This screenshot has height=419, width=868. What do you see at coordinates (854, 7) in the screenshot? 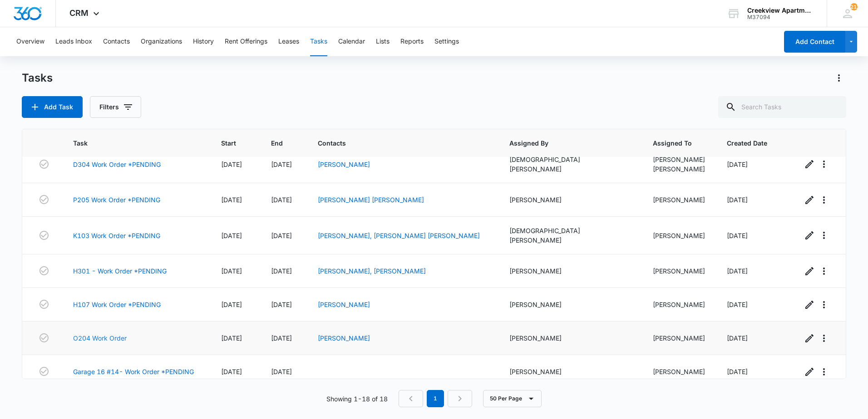
I see `span: 212` at bounding box center [854, 7].